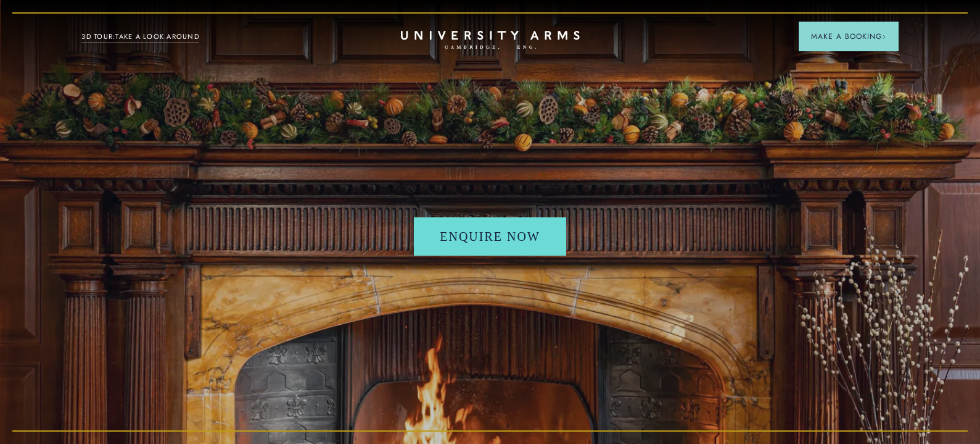 This screenshot has width=980, height=444. I want to click on a: Home, so click(490, 40).